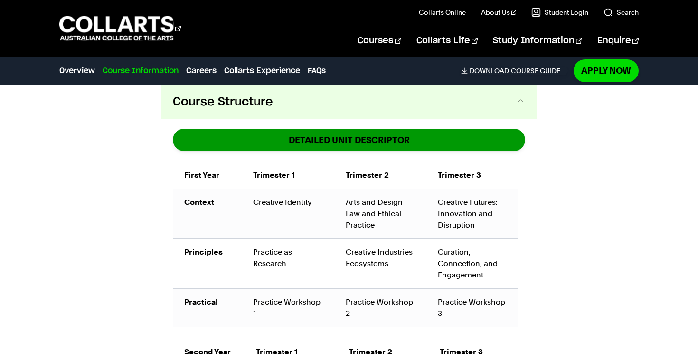  What do you see at coordinates (380, 263) in the screenshot?
I see `td: Creative Industries Ecosystems` at bounding box center [380, 263].